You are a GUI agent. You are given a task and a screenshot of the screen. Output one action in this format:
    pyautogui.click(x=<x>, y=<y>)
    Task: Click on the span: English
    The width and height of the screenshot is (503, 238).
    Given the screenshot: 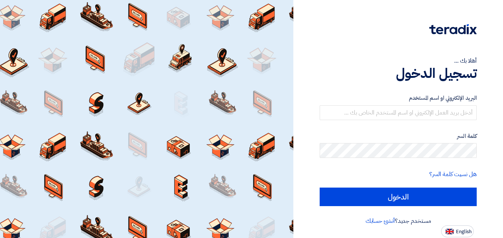 What is the action you would take?
    pyautogui.click(x=463, y=231)
    